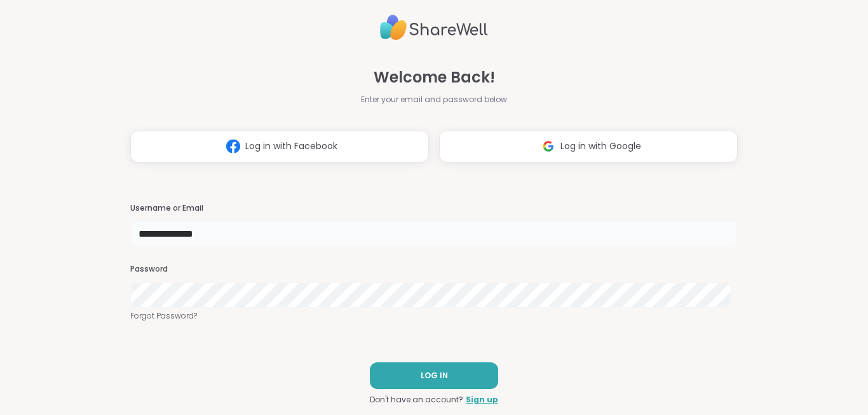 Image resolution: width=868 pixels, height=415 pixels. Describe the element at coordinates (589, 147) in the screenshot. I see `button: Log in with Google` at that location.